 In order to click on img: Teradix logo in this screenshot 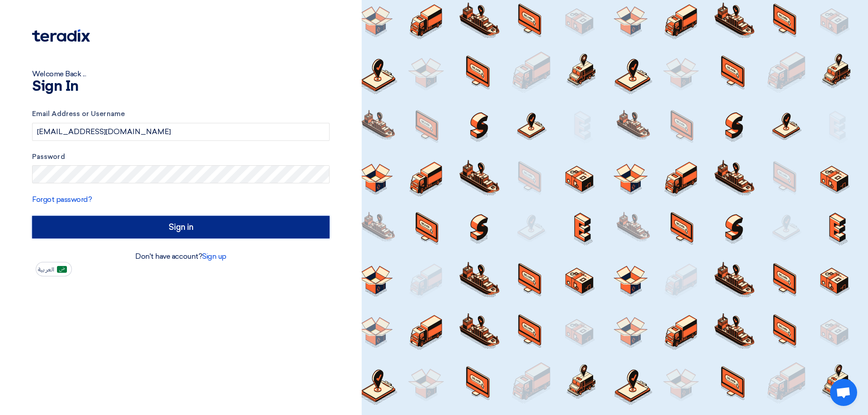, I will do `click(61, 36)`.